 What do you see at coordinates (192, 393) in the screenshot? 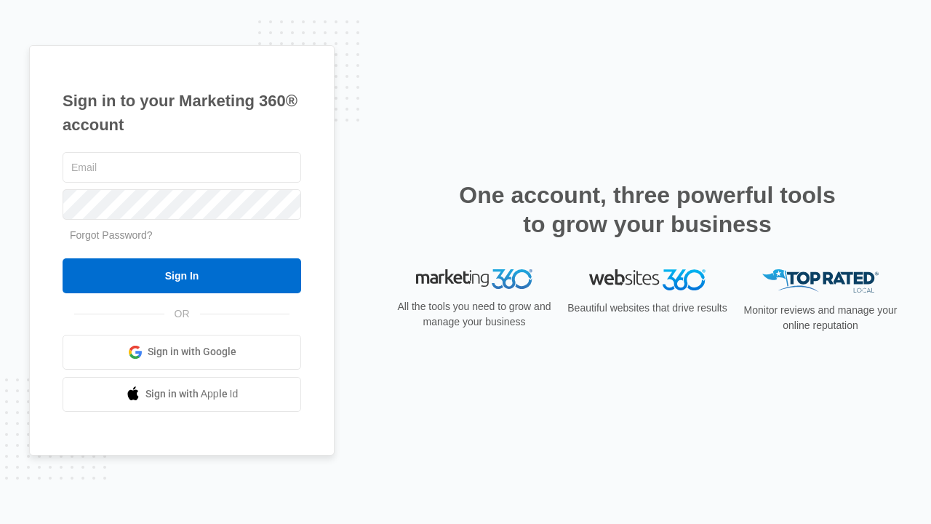
I see `span: Sign in with Apple Id` at bounding box center [192, 393].